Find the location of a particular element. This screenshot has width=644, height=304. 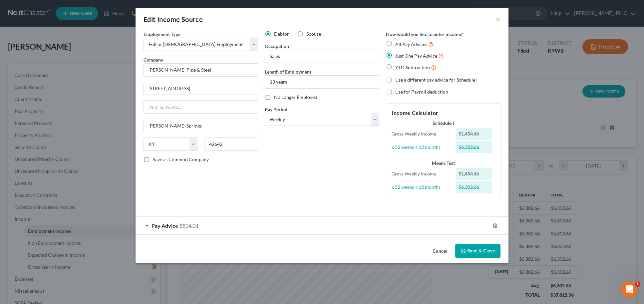

label: Length of Employment is located at coordinates (288, 72).